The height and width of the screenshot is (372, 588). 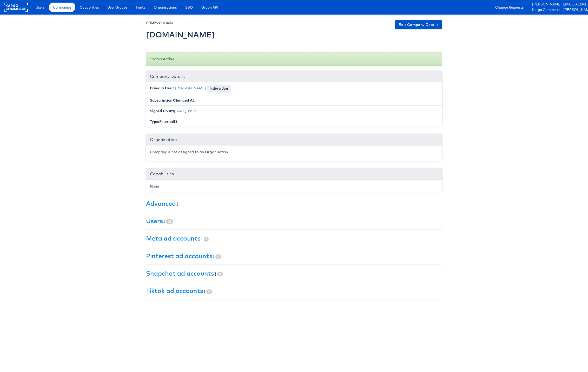 I want to click on span: Capabilities, so click(x=89, y=7).